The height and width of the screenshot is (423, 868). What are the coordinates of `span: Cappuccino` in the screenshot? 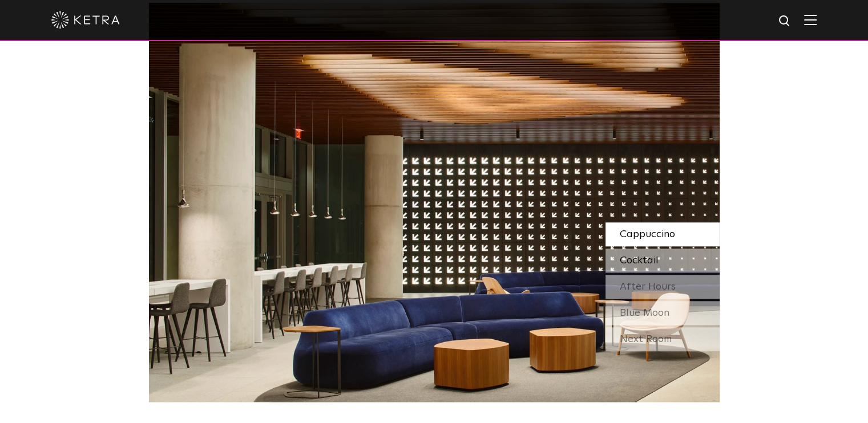 It's located at (647, 234).